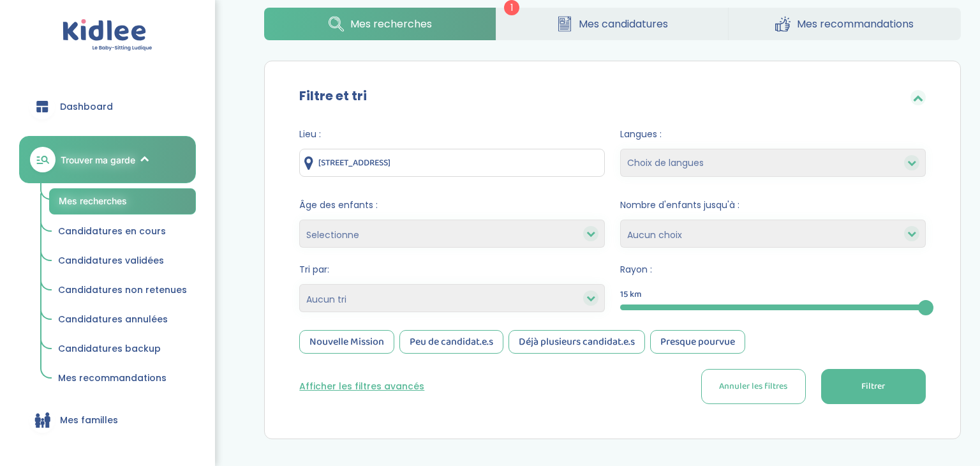 The image size is (980, 466). What do you see at coordinates (452, 204) in the screenshot?
I see `span: Âge des enfants :` at bounding box center [452, 204].